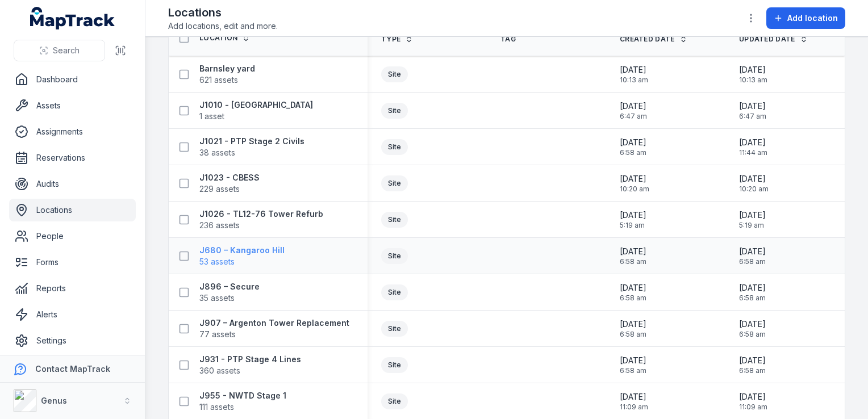 Image resolution: width=868 pixels, height=419 pixels. I want to click on time: 03/09/2025, 10:20:31 am, so click(634, 183).